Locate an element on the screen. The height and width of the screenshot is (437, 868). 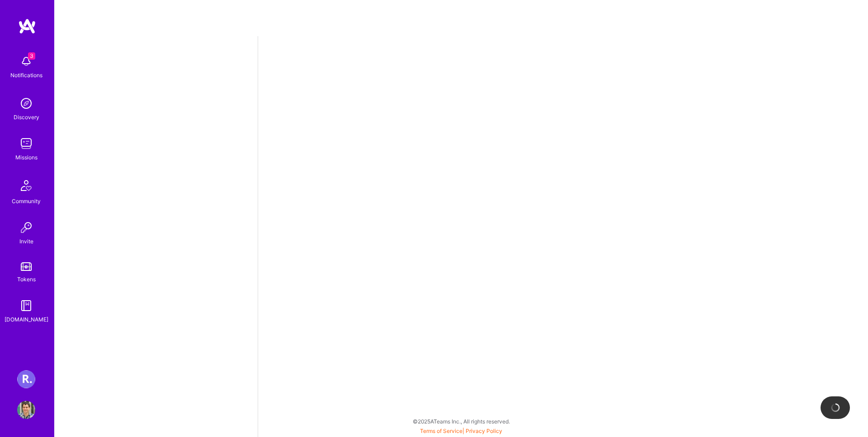
div: Invite is located at coordinates (26, 241).